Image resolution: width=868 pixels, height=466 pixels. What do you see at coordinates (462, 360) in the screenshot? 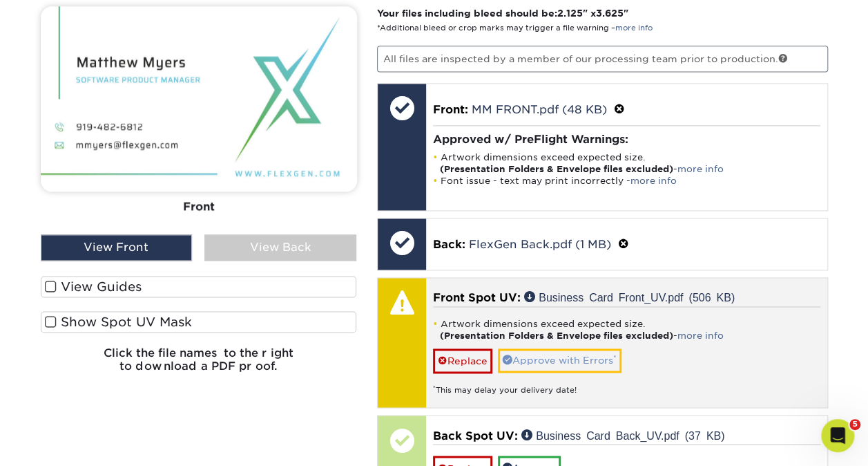
I see `a: Replace` at bounding box center [462, 360].